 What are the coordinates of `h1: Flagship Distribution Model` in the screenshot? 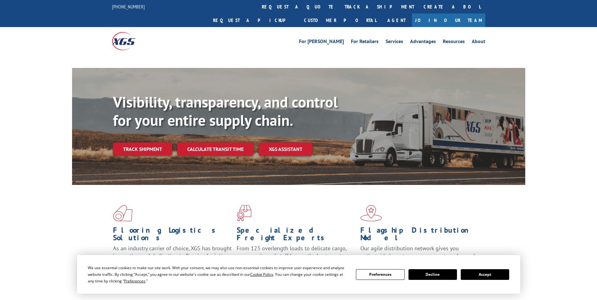 It's located at (420, 236).